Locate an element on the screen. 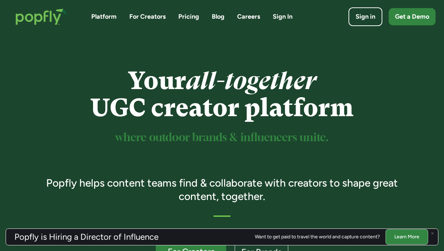  sup: where outdoor brands & influencers unite. is located at coordinates (222, 138).